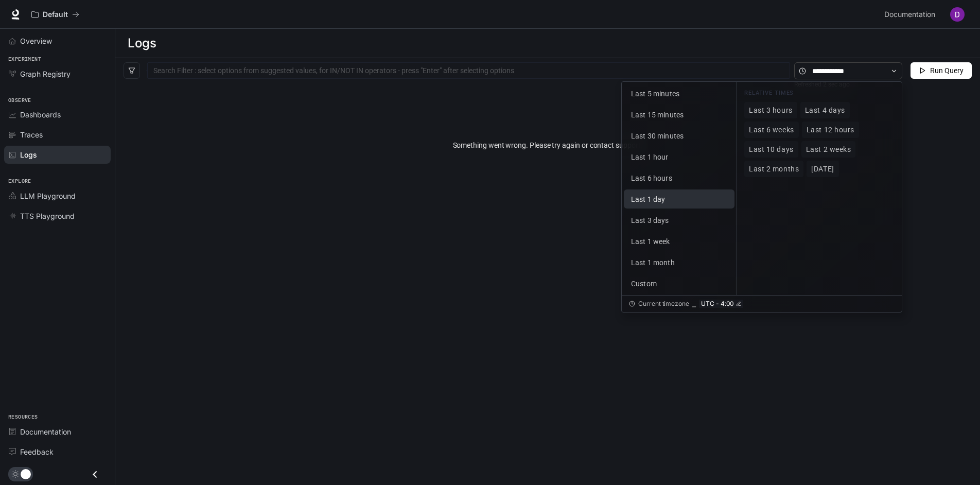  I want to click on span: Last 15 minutes, so click(657, 115).